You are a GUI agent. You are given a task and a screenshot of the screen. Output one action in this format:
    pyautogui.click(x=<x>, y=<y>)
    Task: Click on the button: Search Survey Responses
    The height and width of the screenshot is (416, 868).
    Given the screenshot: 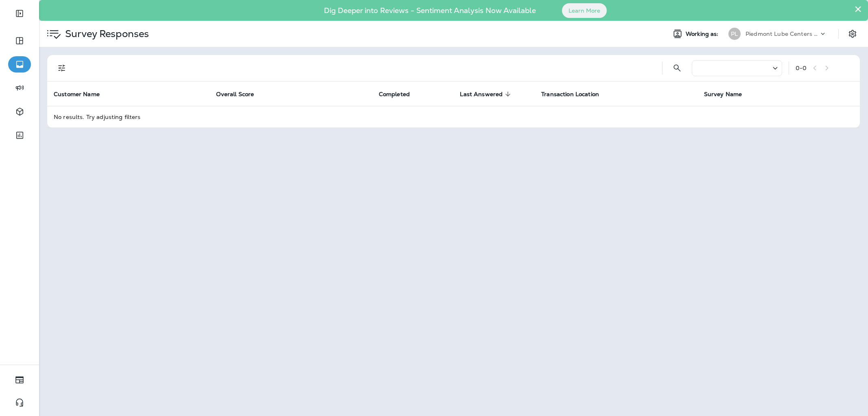 What is the action you would take?
    pyautogui.click(x=677, y=68)
    